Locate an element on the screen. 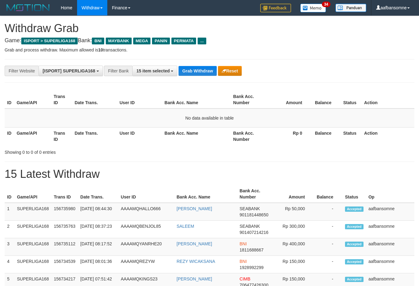  span: 15 item selected is located at coordinates (153, 71).